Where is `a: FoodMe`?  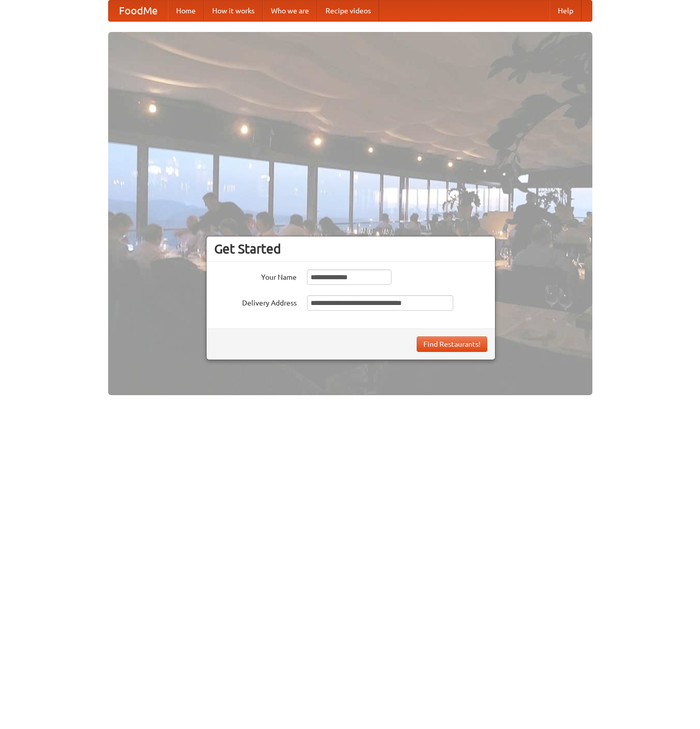 a: FoodMe is located at coordinates (138, 10).